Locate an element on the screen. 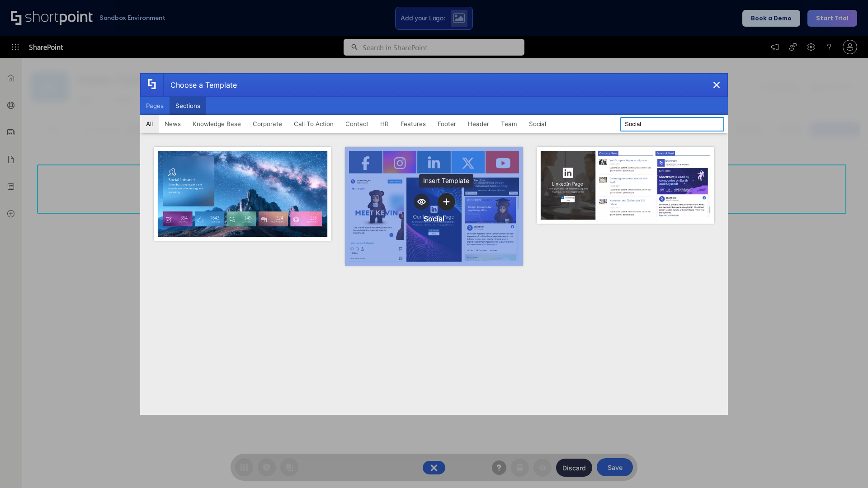 This screenshot has width=868, height=488. button: HR is located at coordinates (384, 124).